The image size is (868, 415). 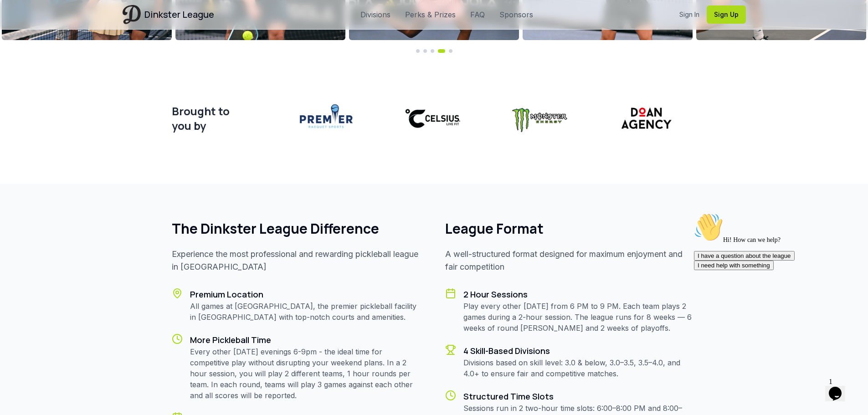 What do you see at coordinates (43, 57) in the screenshot?
I see `button: I need help with something` at bounding box center [43, 57].